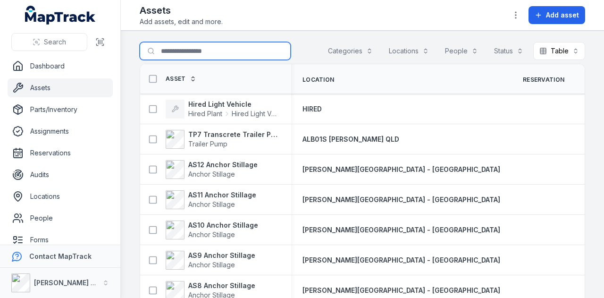  I want to click on strong: AS9 Anchor Stillage, so click(222, 255).